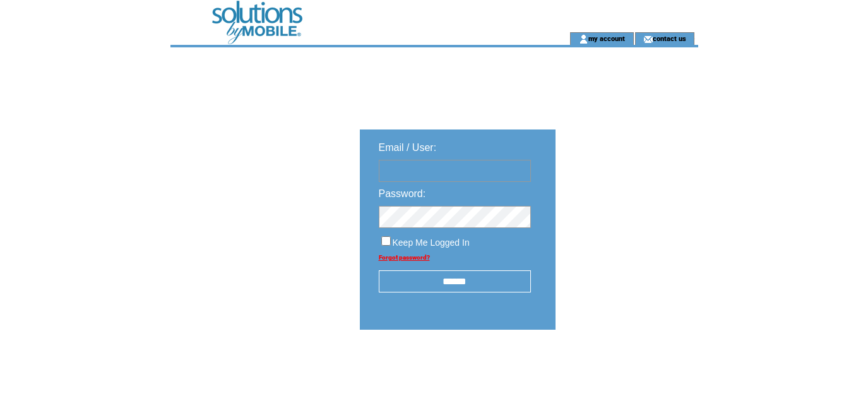 The width and height of the screenshot is (868, 415). I want to click on a: my account, so click(607, 38).